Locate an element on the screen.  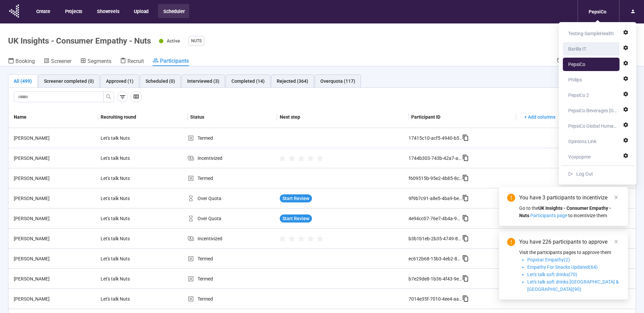
span: Booking is located at coordinates (25, 61).